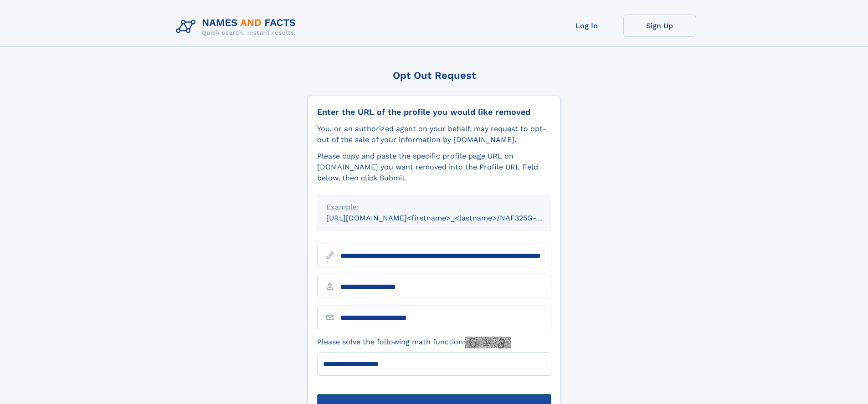  What do you see at coordinates (414, 342) in the screenshot?
I see `label: Please solve the following math function:` at bounding box center [414, 342].